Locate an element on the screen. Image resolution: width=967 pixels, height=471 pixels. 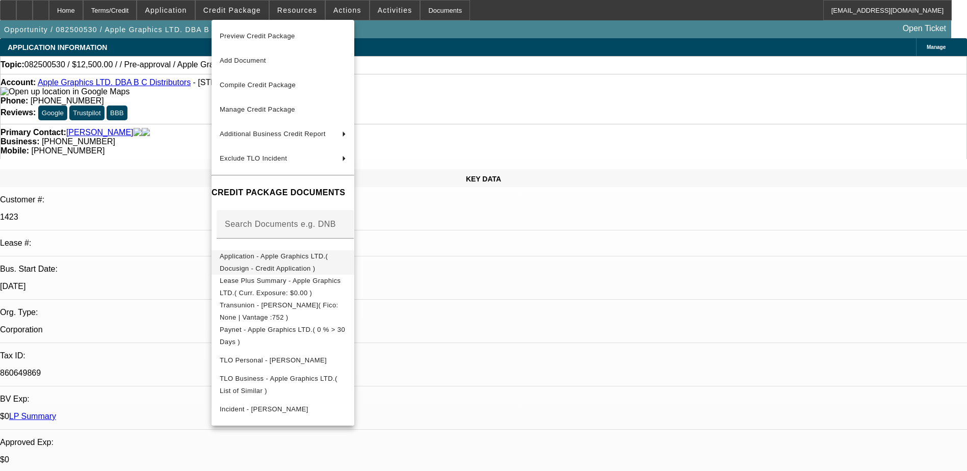
span: Application - Apple Graphics LTD.( Docusign - Credit Application ) is located at coordinates (274, 262).